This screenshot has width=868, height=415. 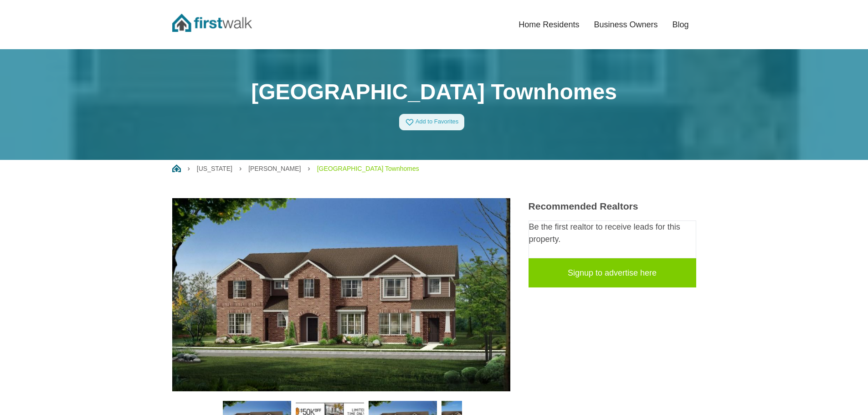 What do you see at coordinates (613, 233) in the screenshot?
I see `p: Be the first realtor to receive leads for this property.` at bounding box center [613, 233].